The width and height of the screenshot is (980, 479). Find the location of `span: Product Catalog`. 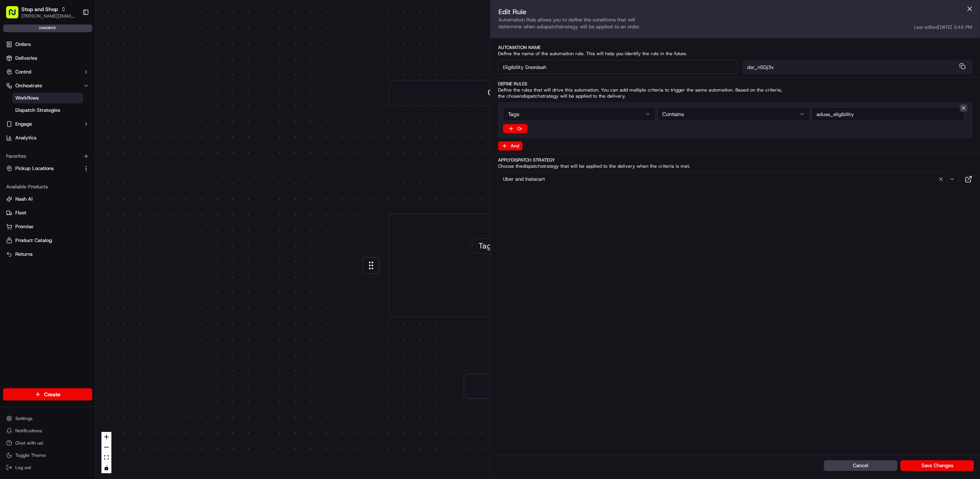

span: Product Catalog is located at coordinates (34, 240).